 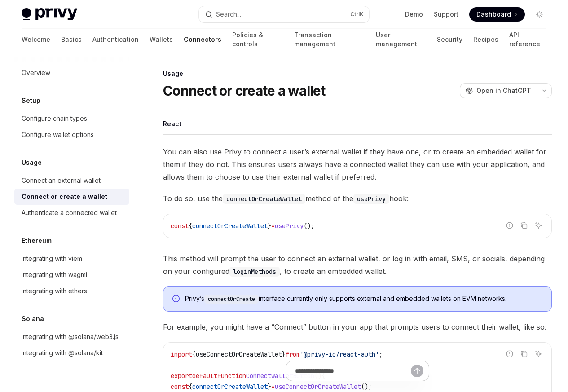 What do you see at coordinates (417, 370) in the screenshot?
I see `button: Send message` at bounding box center [417, 370].